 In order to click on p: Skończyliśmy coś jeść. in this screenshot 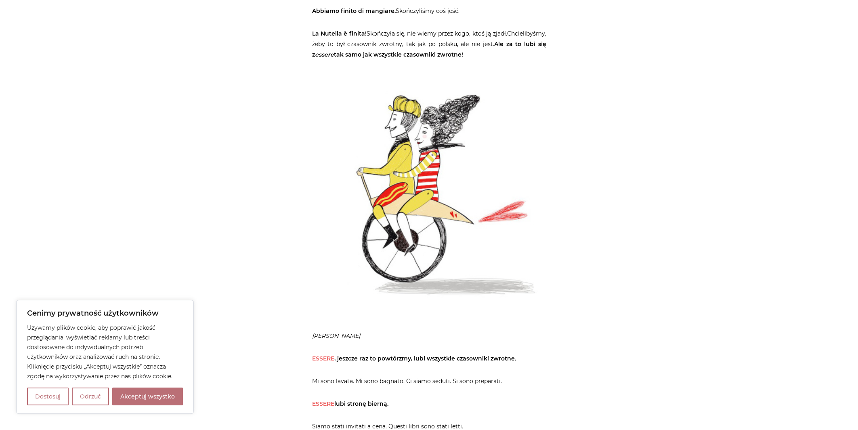, I will do `click(429, 11)`.